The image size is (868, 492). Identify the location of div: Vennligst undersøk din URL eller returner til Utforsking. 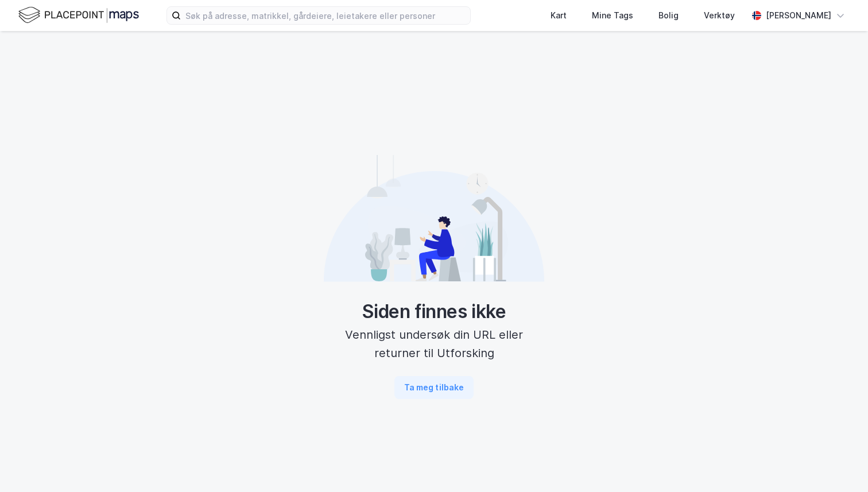
(434, 344).